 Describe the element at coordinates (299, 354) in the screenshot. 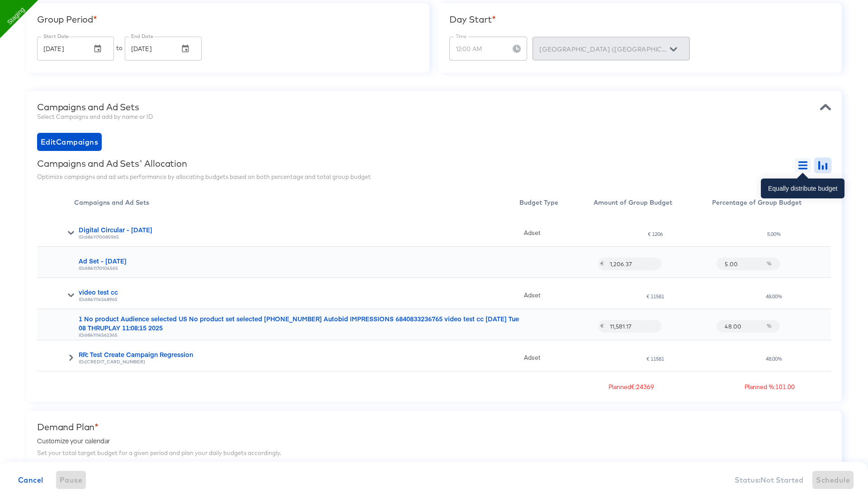

I see `div: RR: Test Create Campaign Regression` at that location.